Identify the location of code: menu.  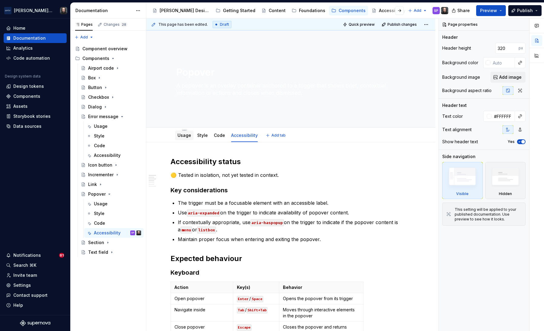
(186, 230).